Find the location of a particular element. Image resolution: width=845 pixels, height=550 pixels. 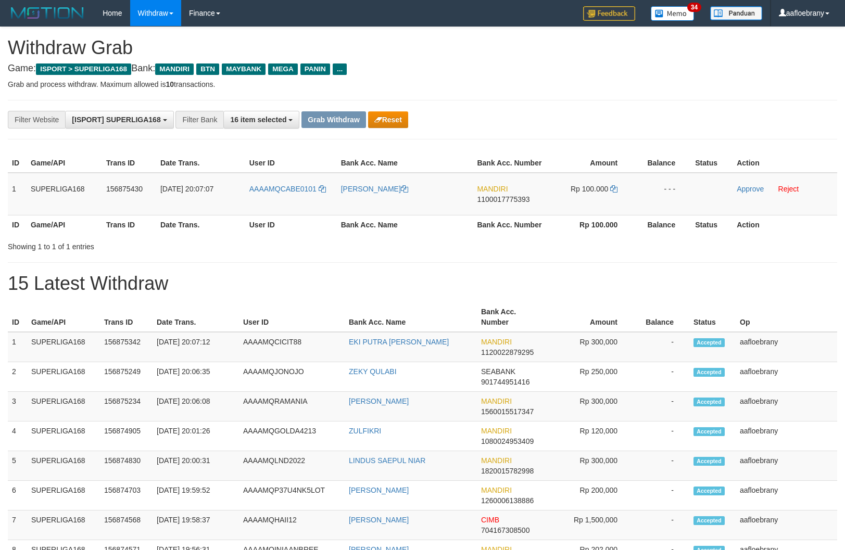

td: 156874905 is located at coordinates (126, 436).